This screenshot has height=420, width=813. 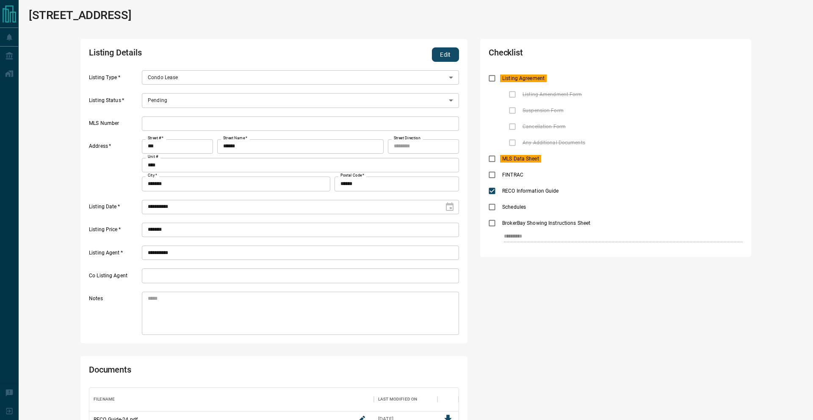 What do you see at coordinates (235, 138) in the screenshot?
I see `label: Street Name` at bounding box center [235, 138].